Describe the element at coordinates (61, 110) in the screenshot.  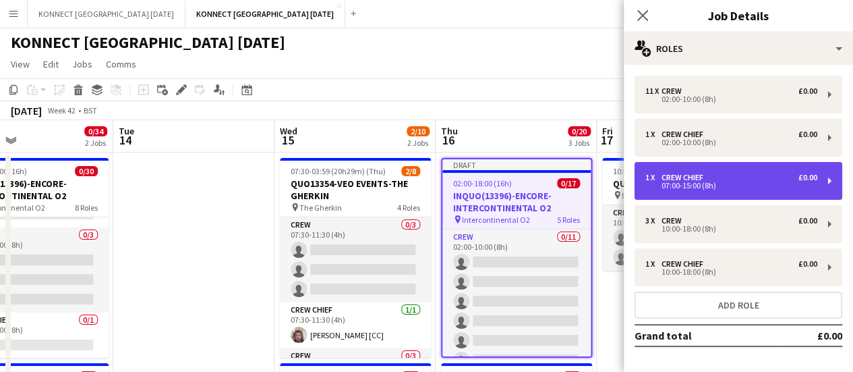
I see `span: Week 42` at that location.